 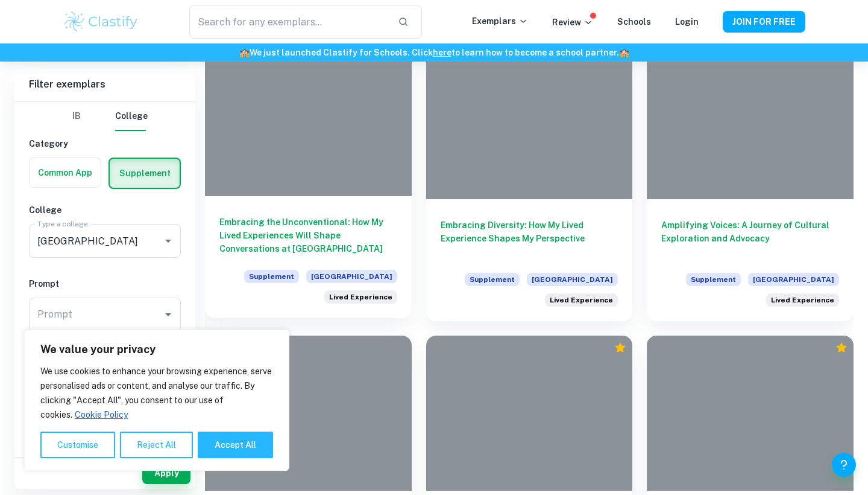 What do you see at coordinates (634, 22) in the screenshot?
I see `a: Schools` at bounding box center [634, 22].